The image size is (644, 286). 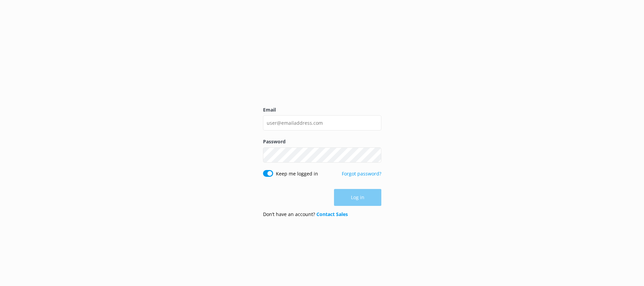 What do you see at coordinates (297, 174) in the screenshot?
I see `label: Keep me logged in` at bounding box center [297, 174].